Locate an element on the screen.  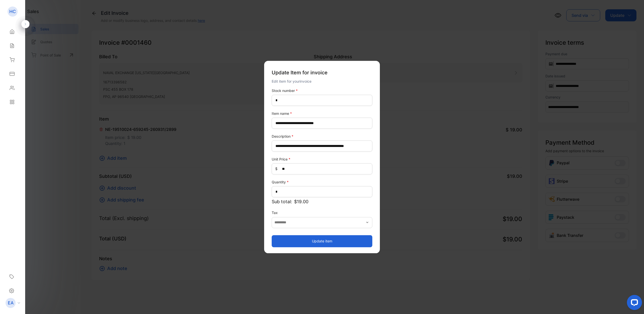
label: Unit Price is located at coordinates (322, 159).